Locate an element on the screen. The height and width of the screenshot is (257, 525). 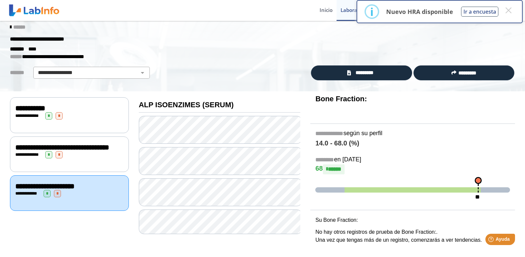
button: Ir a encuesta is located at coordinates (479, 12).